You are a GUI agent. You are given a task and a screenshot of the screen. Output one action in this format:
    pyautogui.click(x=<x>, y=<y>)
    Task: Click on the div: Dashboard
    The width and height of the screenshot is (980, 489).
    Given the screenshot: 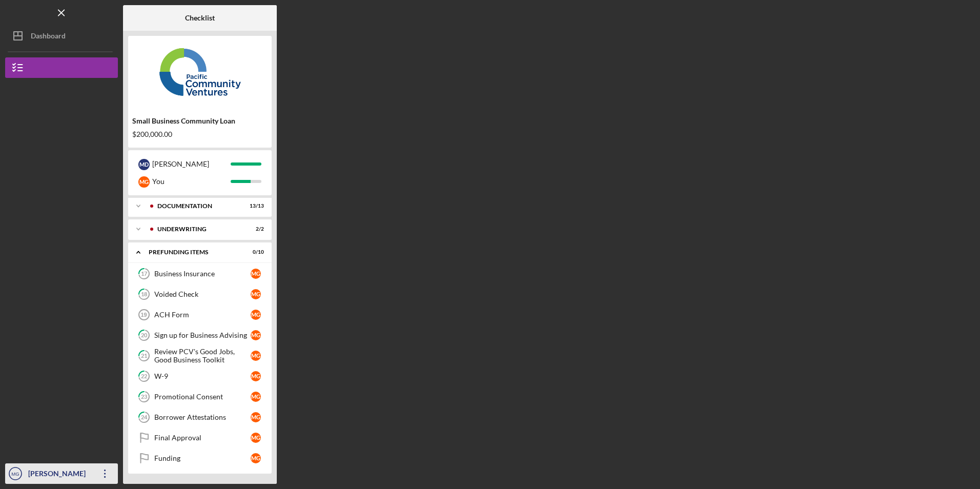 What is the action you would take?
    pyautogui.click(x=48, y=37)
    